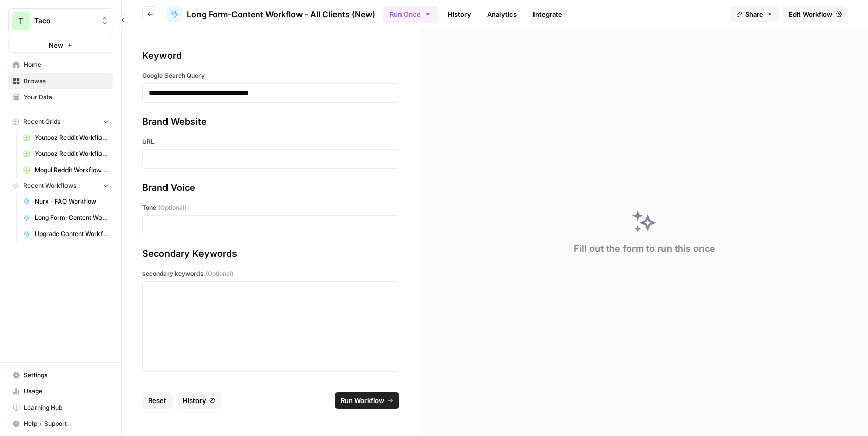 This screenshot has width=868, height=436. Describe the element at coordinates (61, 97) in the screenshot. I see `a: Your Data` at that location.